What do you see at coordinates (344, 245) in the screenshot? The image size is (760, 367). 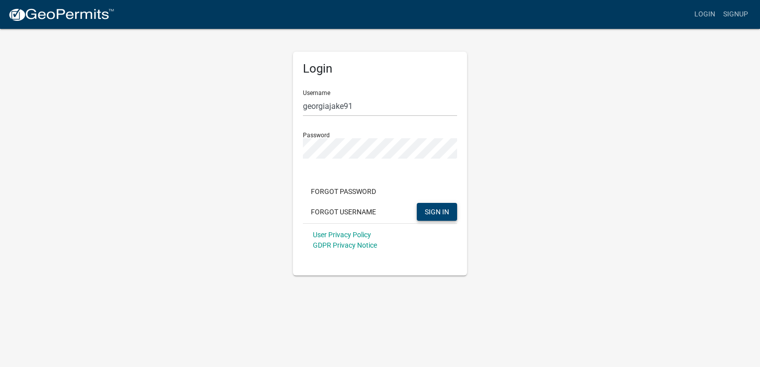 I see `a: GDPR Privacy Notice` at bounding box center [344, 245].